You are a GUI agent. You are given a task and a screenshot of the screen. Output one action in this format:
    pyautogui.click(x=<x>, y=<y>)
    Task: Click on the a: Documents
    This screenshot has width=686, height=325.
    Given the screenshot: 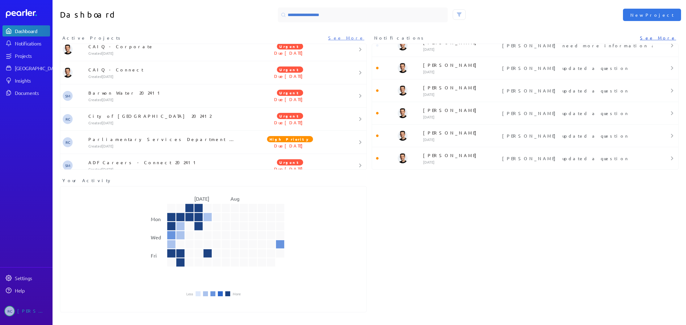 What is the action you would take?
    pyautogui.click(x=26, y=93)
    